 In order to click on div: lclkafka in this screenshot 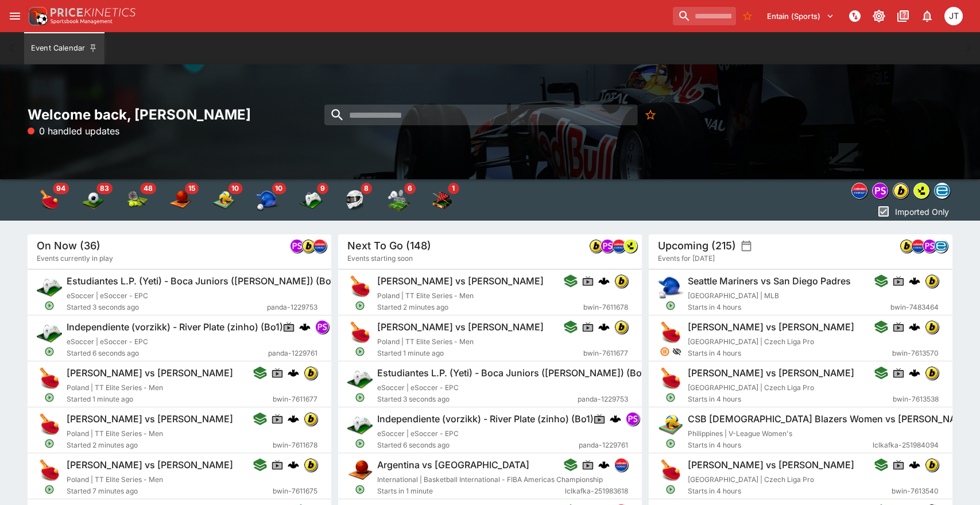, I will do `click(621, 464)`.